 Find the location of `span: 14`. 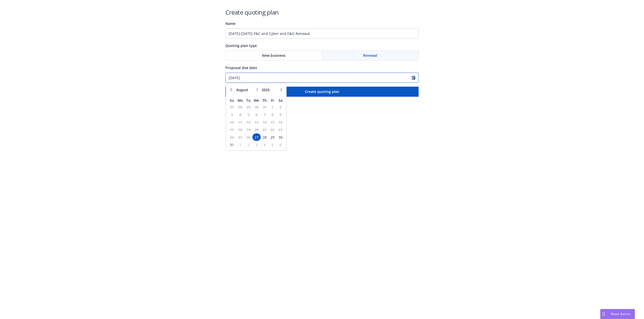

span: 14 is located at coordinates (264, 122).